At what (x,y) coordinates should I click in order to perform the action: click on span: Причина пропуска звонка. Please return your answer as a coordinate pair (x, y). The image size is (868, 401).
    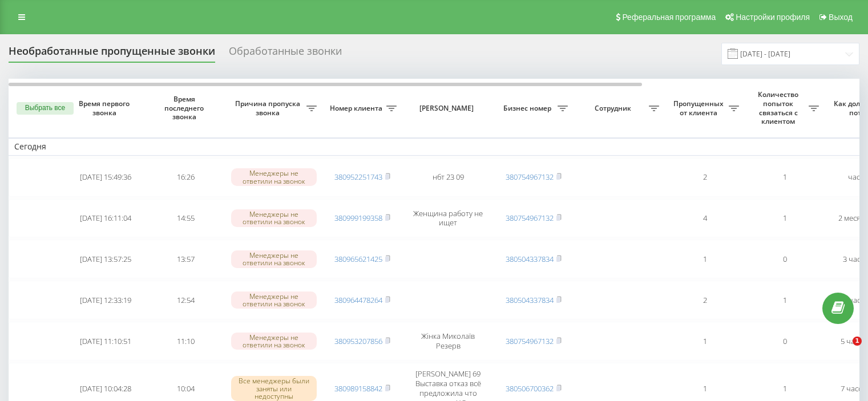
    Looking at the image, I should click on (269, 108).